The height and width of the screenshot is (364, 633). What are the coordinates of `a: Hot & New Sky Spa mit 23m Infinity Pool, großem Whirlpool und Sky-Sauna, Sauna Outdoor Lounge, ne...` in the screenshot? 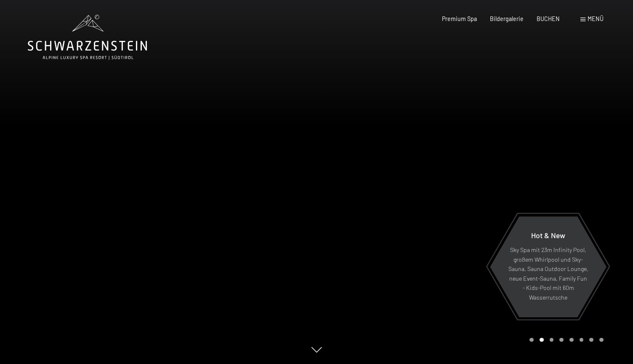 It's located at (548, 267).